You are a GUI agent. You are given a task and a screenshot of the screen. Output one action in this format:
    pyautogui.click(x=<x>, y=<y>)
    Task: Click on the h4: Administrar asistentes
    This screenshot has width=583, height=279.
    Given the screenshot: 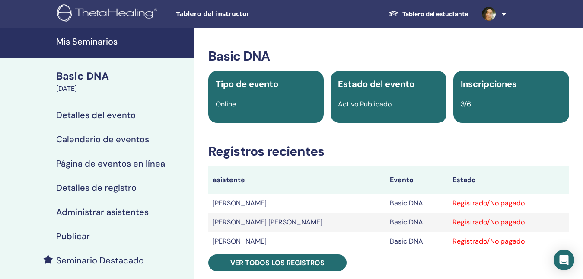 What is the action you would take?
    pyautogui.click(x=102, y=212)
    